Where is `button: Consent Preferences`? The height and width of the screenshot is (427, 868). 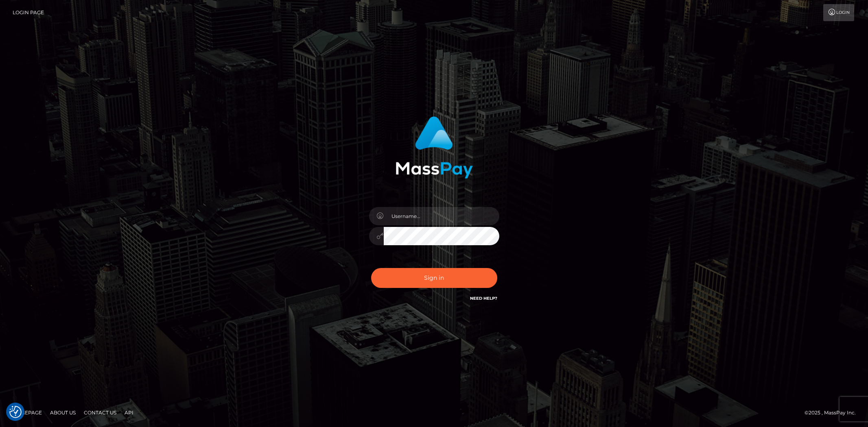
button: Consent Preferences is located at coordinates (16, 412).